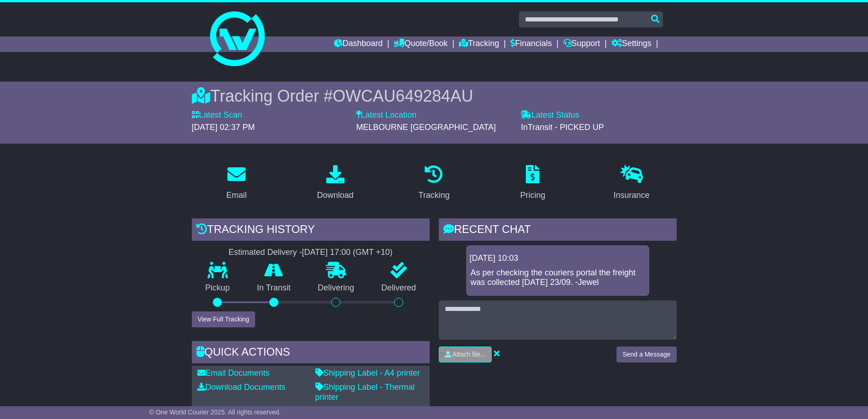 The width and height of the screenshot is (868, 419). Describe the element at coordinates (533, 183) in the screenshot. I see `a: Pricing` at that location.